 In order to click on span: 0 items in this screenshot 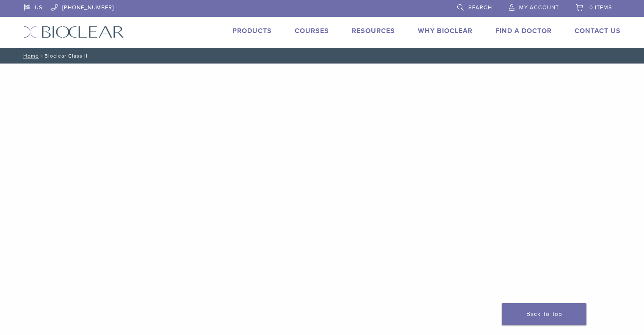, I will do `click(601, 8)`.